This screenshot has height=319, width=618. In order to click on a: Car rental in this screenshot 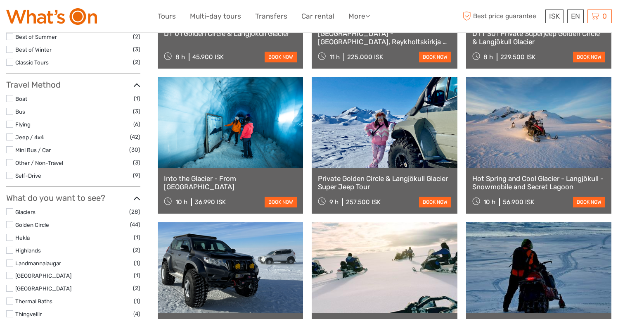, I will do `click(318, 16)`.